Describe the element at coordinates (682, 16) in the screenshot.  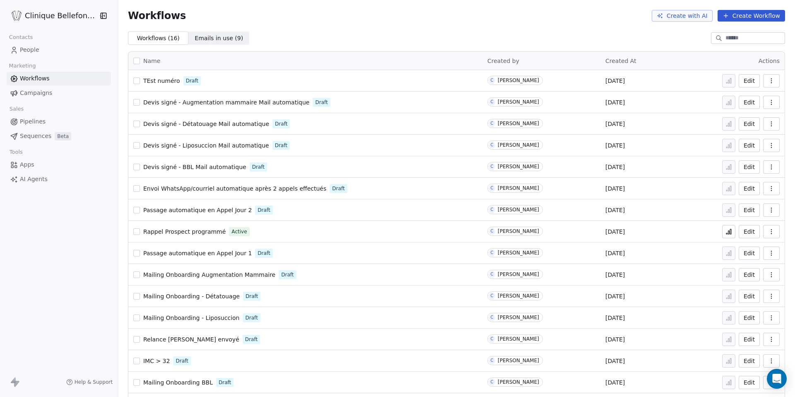
I see `button: Create with AI` at that location.